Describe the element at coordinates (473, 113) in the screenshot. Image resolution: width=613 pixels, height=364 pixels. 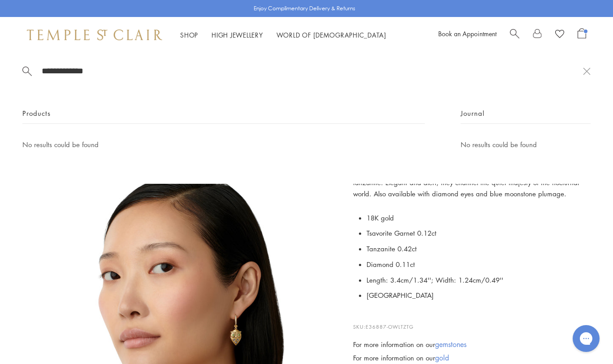
I see `span: Journal` at that location.